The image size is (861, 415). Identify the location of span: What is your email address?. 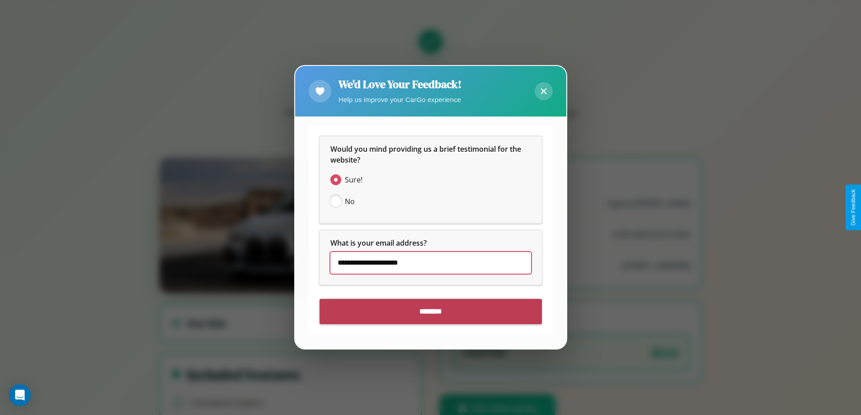
(378, 244).